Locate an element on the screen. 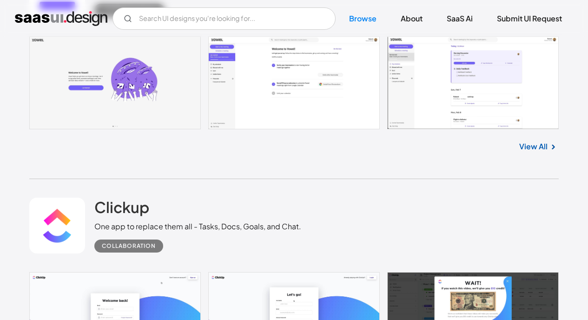 This screenshot has width=588, height=320. form: Email Form is located at coordinates (224, 19).